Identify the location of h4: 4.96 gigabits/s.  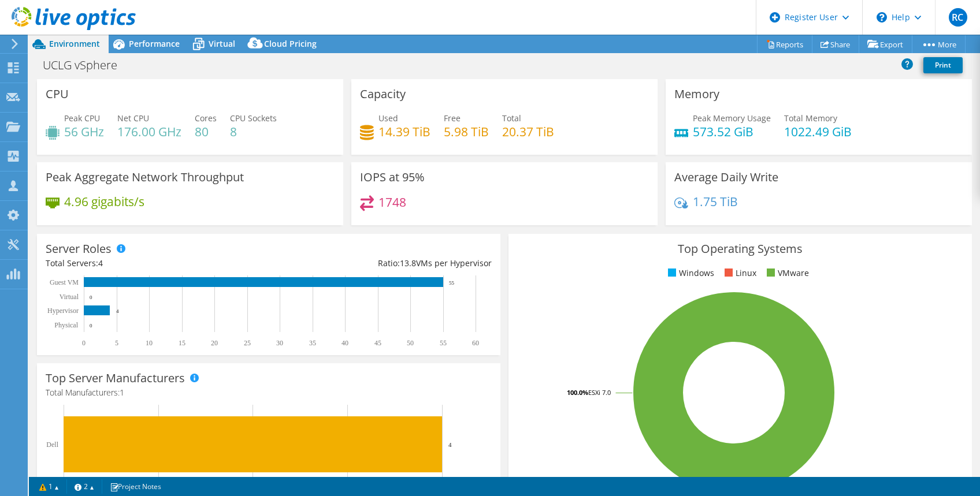
(104, 202).